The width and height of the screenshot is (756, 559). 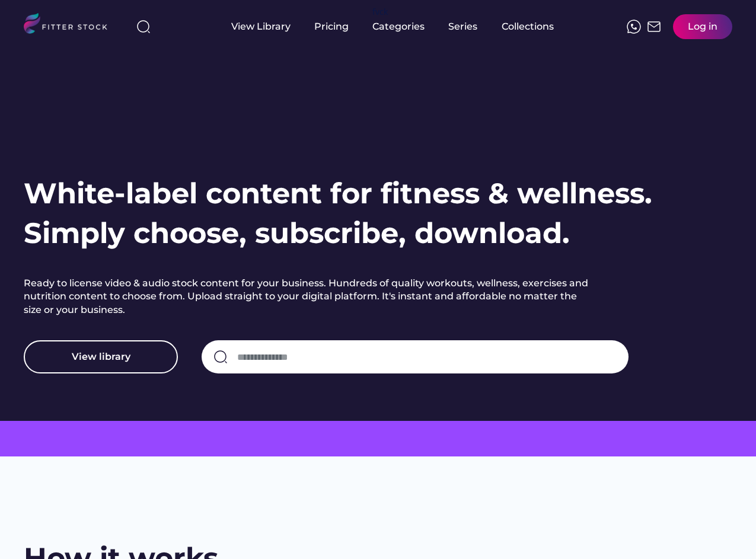 What do you see at coordinates (338, 213) in the screenshot?
I see `h1: White-label content for fitness & wellness. Simply choose, subscribe, download.` at bounding box center [338, 213].